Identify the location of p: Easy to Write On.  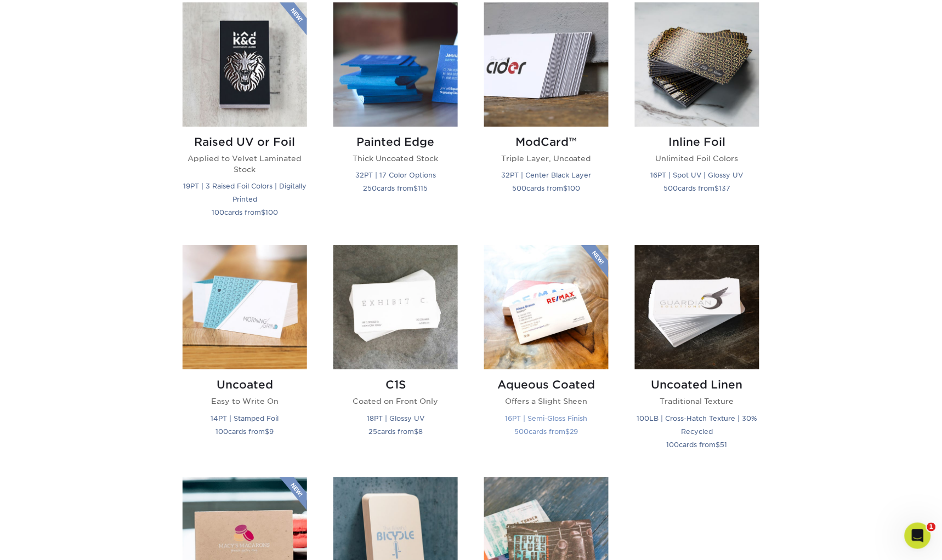
(245, 401).